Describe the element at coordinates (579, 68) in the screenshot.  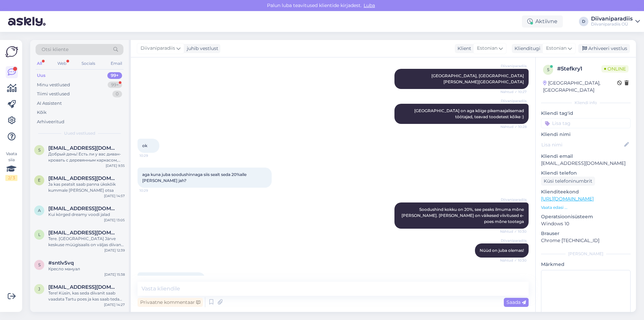
I see `div: # 5tefkry1` at that location.